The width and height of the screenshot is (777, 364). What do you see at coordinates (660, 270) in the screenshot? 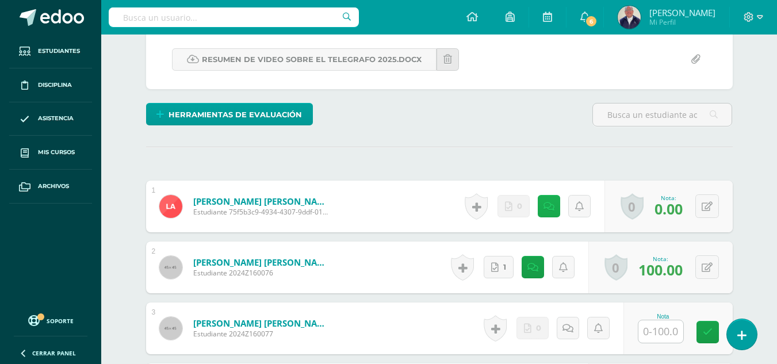
I see `span: 100.00` at bounding box center [660, 270].